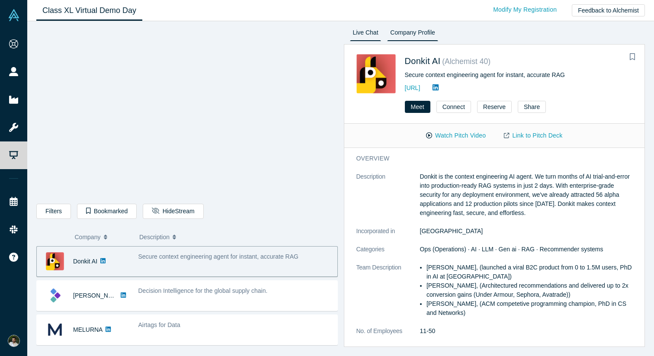  Describe the element at coordinates (532, 107) in the screenshot. I see `button: Share` at that location.